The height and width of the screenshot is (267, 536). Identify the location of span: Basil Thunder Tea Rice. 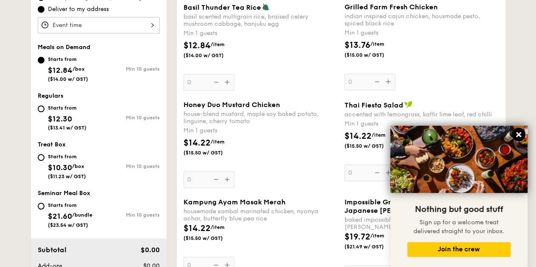
(222, 7).